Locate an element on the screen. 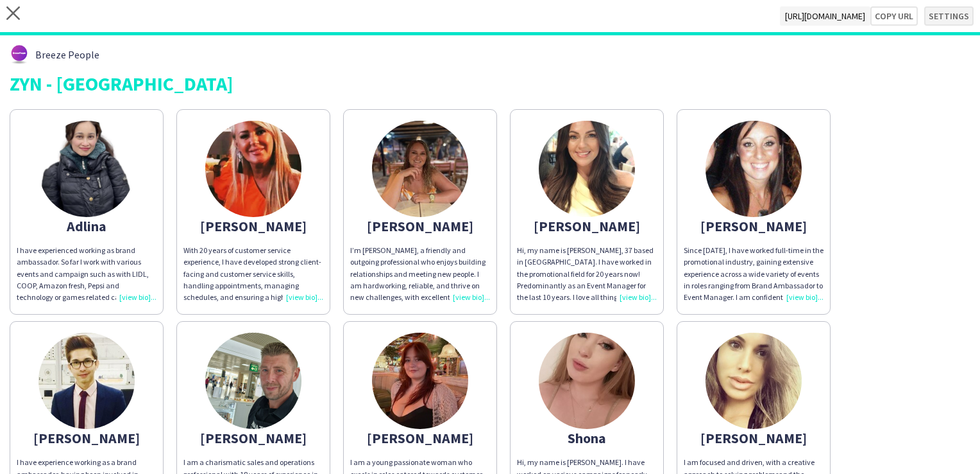 The width and height of the screenshot is (980, 474). div: Adlina is located at coordinates (87, 226).